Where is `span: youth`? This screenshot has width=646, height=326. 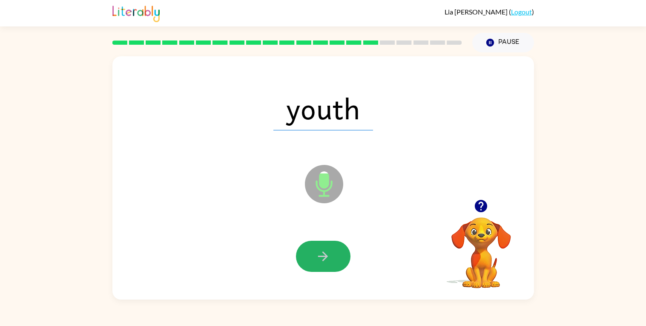
span: youth is located at coordinates (323, 108).